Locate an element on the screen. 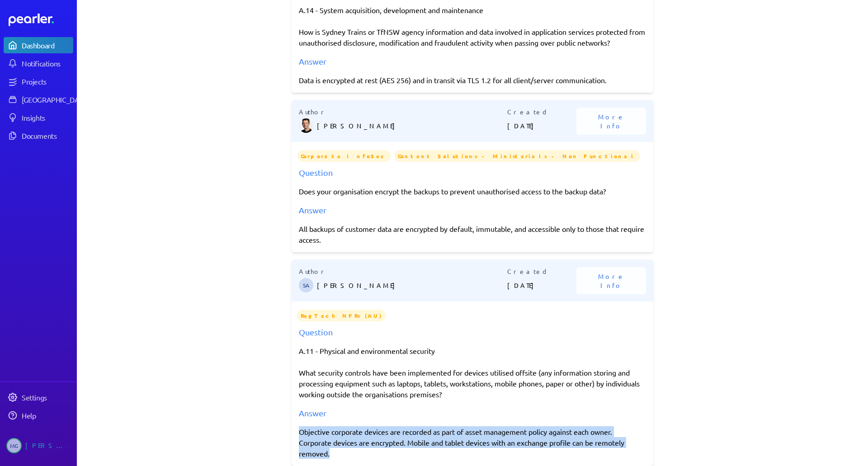 The width and height of the screenshot is (868, 466). span: Content Solutions - Ministerials - Non Functional is located at coordinates (517, 156).